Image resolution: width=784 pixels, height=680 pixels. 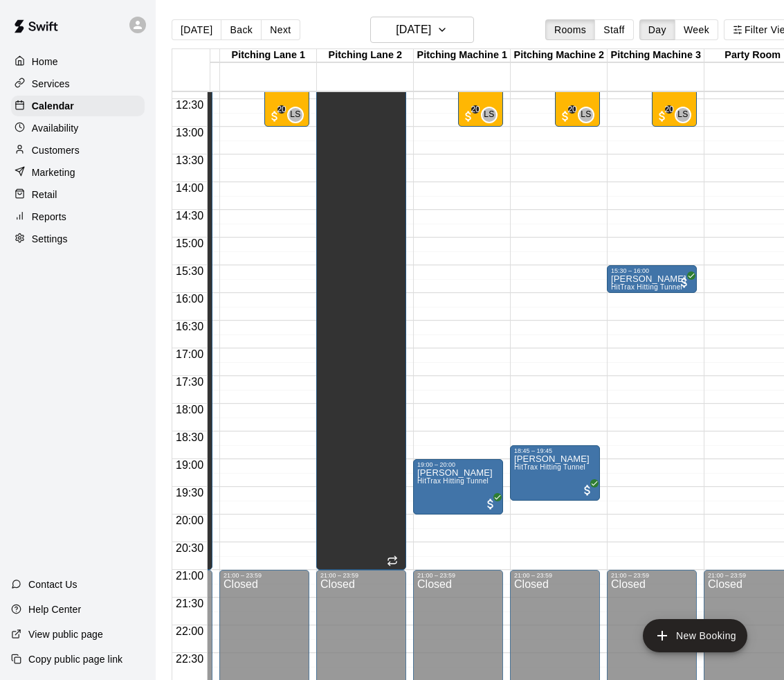 What do you see at coordinates (652, 270) in the screenshot?
I see `div: 15:30 – 16:00` at bounding box center [652, 270].